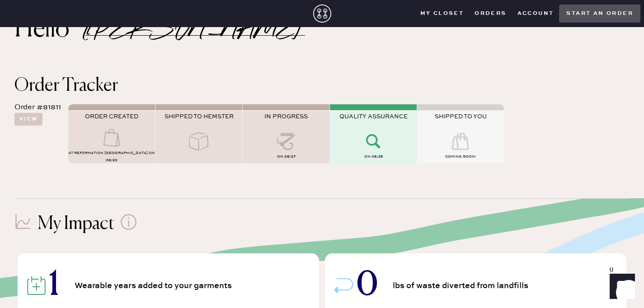 The width and height of the screenshot is (644, 308). What do you see at coordinates (54, 286) in the screenshot?
I see `span: 1` at bounding box center [54, 286].